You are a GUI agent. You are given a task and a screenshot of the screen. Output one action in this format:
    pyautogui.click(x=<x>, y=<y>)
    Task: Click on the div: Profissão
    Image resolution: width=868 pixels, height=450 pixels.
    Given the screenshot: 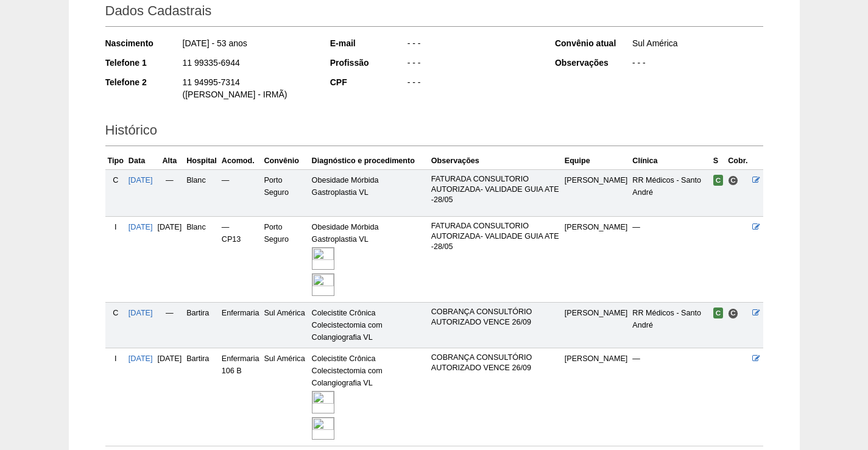 What is the action you would take?
    pyautogui.click(x=368, y=63)
    